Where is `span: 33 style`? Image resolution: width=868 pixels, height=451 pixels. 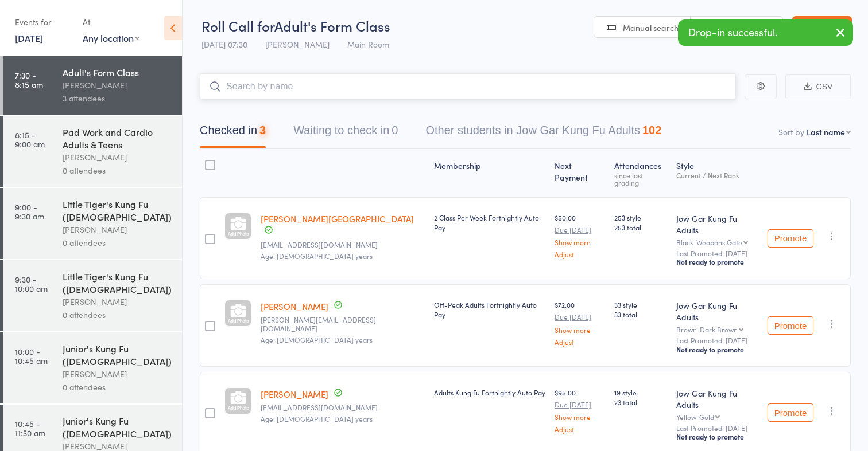 span: 33 style is located at coordinates (640, 304).